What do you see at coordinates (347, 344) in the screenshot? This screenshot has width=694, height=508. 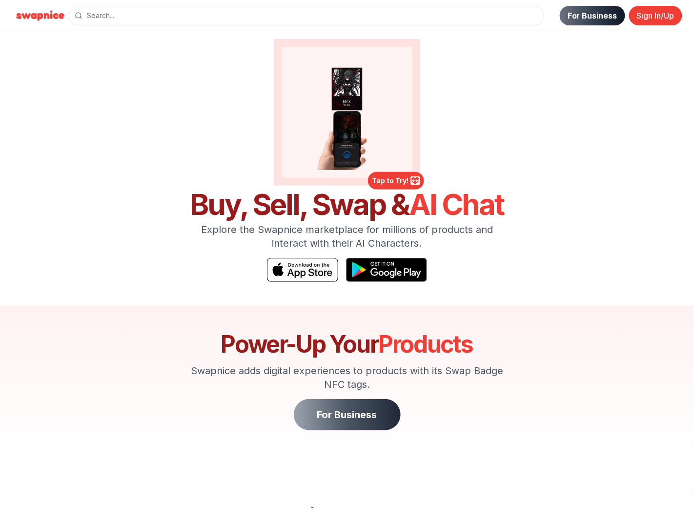 I see `h2: Power-Up Your` at bounding box center [347, 344].